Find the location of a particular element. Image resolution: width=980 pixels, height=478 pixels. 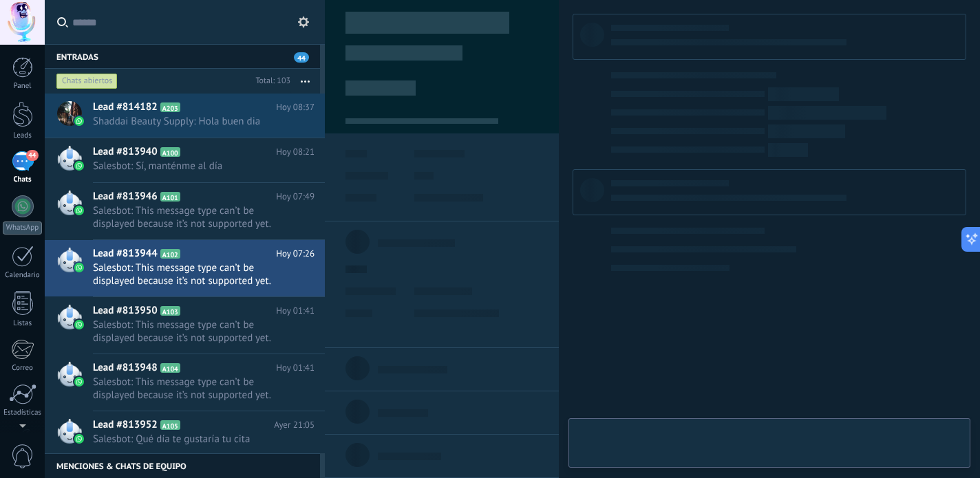

span: Hoy 08:37 is located at coordinates (296, 108).